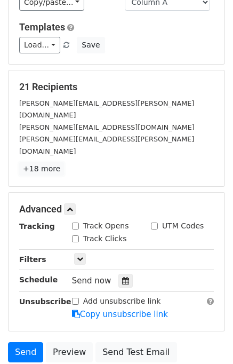  Describe the element at coordinates (69, 352) in the screenshot. I see `a: Preview` at that location.